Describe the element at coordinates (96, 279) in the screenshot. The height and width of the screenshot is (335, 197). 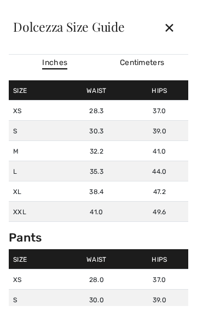
I see `td: 28.0` at that location.